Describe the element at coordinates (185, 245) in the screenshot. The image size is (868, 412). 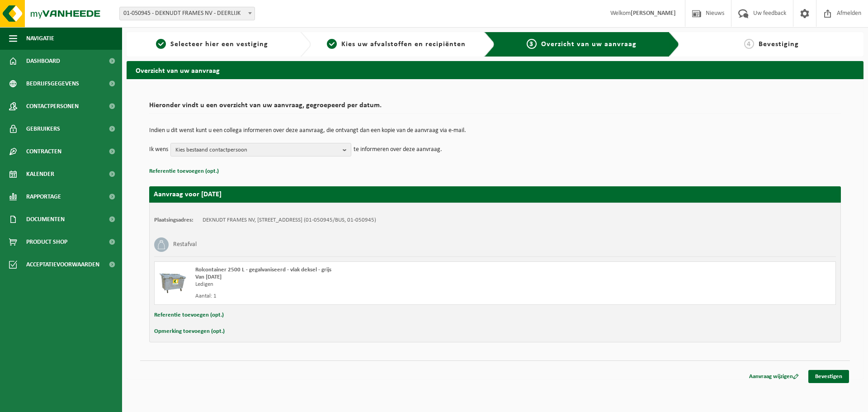
I see `h3: Restafval` at that location.